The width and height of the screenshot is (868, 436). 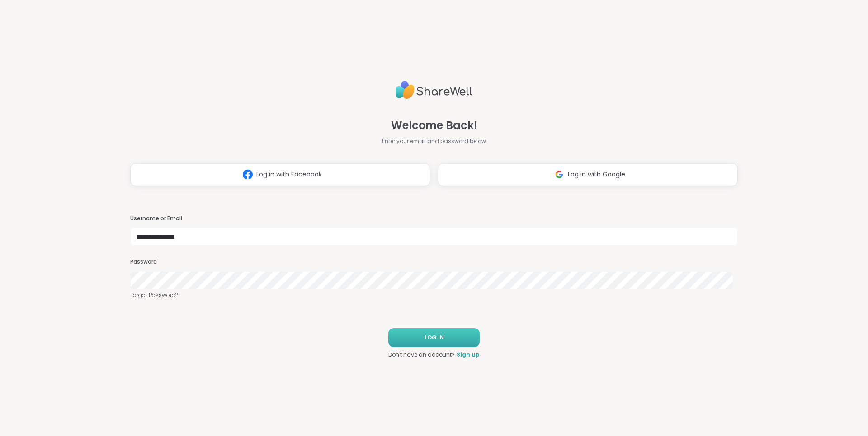 What do you see at coordinates (588, 175) in the screenshot?
I see `button: Log in with Google` at bounding box center [588, 175].